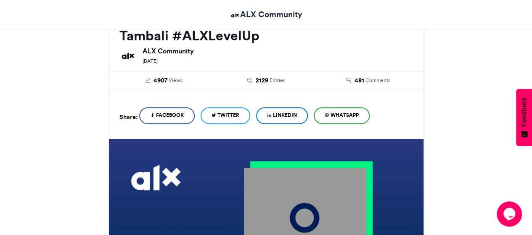  What do you see at coordinates (266, 81) in the screenshot?
I see `a: 2129 Entries` at bounding box center [266, 81].